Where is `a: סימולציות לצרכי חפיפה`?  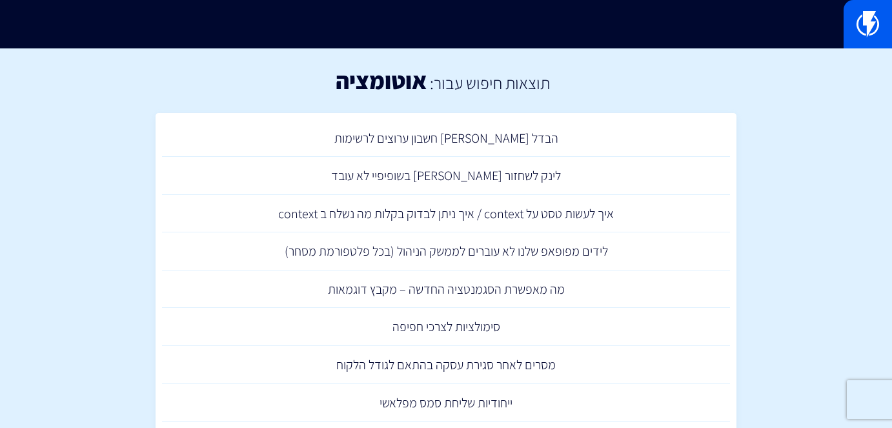 a: סימולציות לצרכי חפיפה is located at coordinates (446, 327).